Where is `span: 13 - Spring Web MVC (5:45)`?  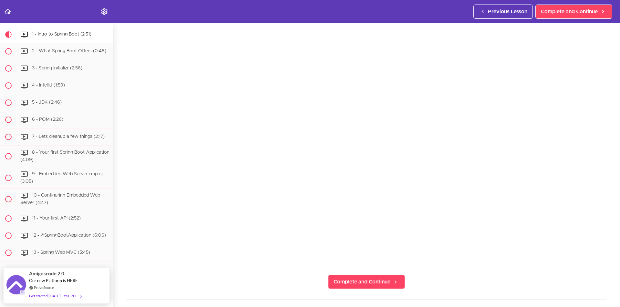
span: 13 - Spring Web MVC (5:45) is located at coordinates (61, 252).